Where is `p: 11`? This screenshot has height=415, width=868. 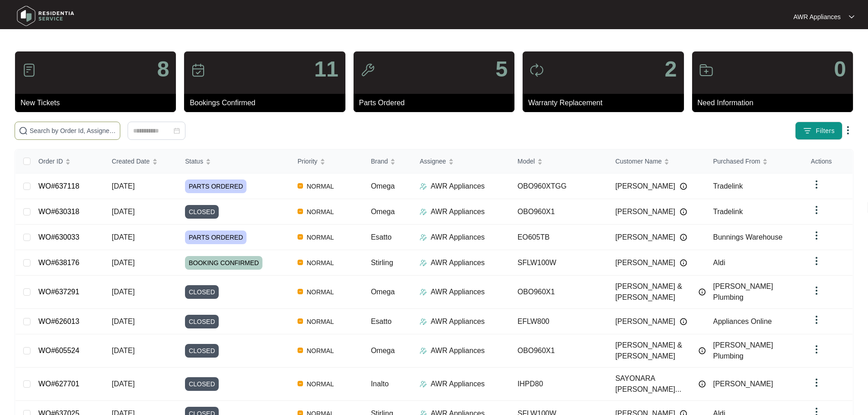 p: 11 is located at coordinates (326, 69).